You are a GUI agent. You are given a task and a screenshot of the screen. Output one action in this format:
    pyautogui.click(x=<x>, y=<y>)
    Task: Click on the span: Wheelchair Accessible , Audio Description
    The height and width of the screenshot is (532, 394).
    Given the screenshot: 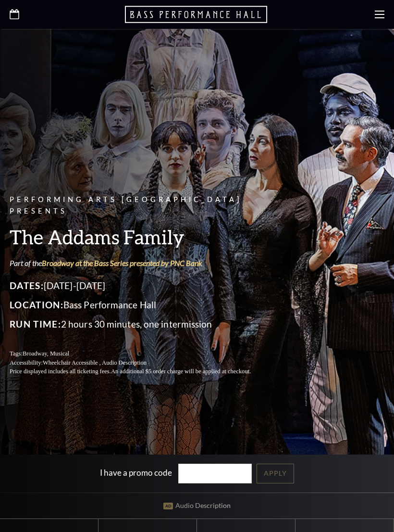 What is the action you would take?
    pyautogui.click(x=94, y=363)
    